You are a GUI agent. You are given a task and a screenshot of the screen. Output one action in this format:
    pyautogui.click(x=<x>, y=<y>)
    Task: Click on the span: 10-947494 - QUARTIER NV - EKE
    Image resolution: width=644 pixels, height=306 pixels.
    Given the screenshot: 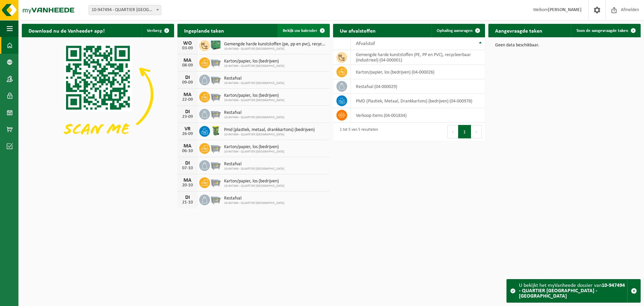 What is the action you would take?
    pyautogui.click(x=125, y=10)
    